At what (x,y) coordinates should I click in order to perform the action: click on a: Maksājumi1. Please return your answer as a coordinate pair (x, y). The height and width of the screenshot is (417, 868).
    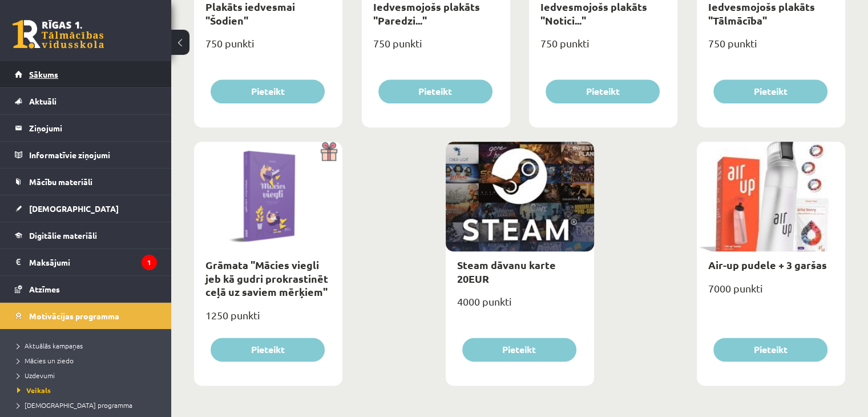
    Looking at the image, I should click on (86, 262).